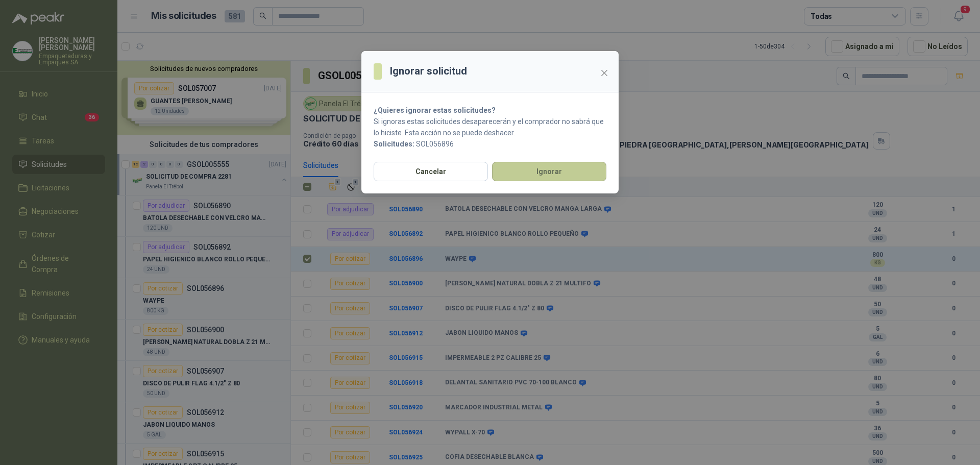  What do you see at coordinates (490, 144) in the screenshot?
I see `p: SOL056896` at bounding box center [490, 144].